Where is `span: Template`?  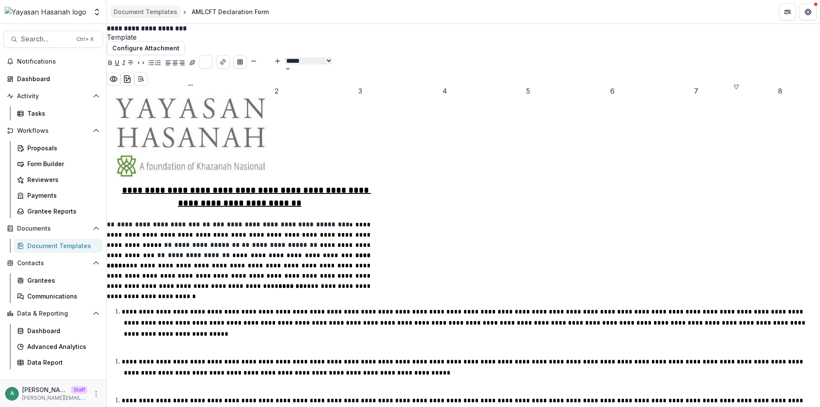 span: Template is located at coordinates (464, 37).